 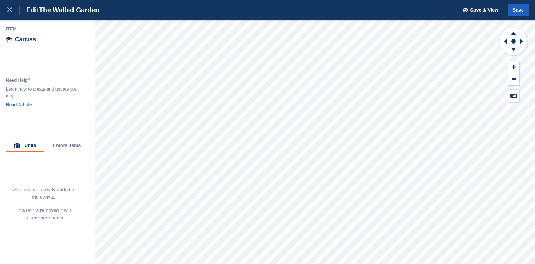 I want to click on button: Zoom In, so click(x=514, y=67).